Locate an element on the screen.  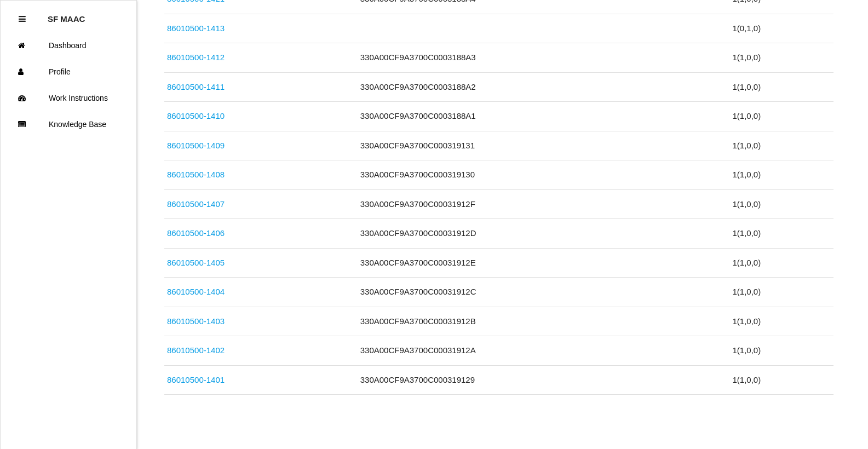
a: 86010500-1402 is located at coordinates (195, 350).